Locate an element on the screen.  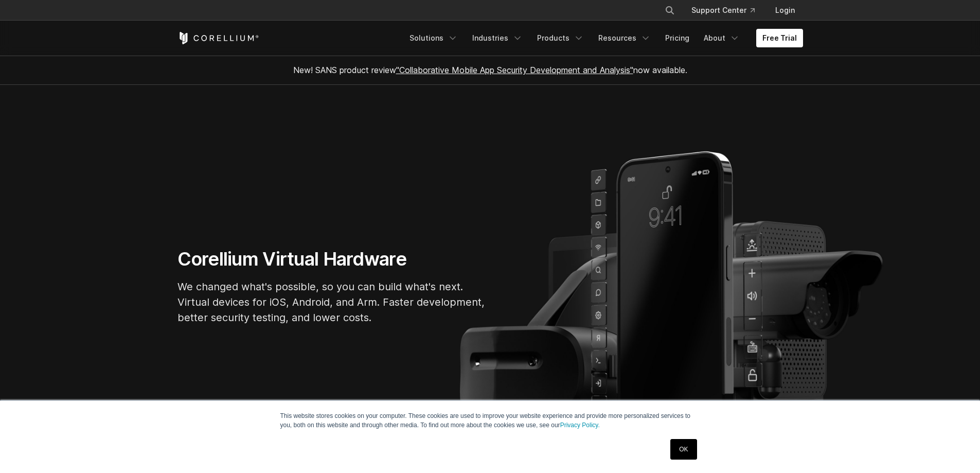
a: Corellium Home is located at coordinates (218, 38).